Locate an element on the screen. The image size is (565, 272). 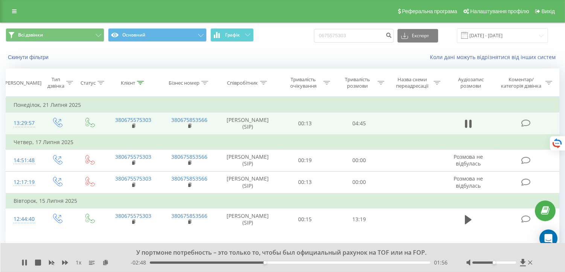
div: Open Intercom Messenger is located at coordinates (548, 239).